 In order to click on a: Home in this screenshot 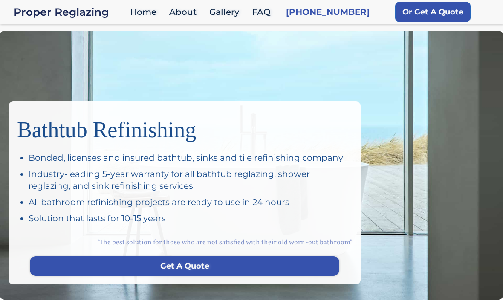, I will do `click(145, 12)`.